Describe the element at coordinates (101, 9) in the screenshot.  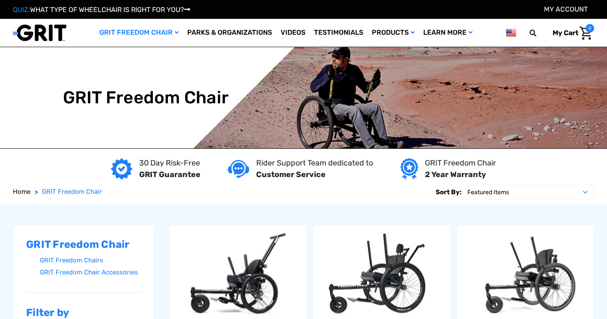
I see `a: QUIZ:WHAT TYPE OF WHEELCHAIR IS RIGHT FOR YOU?` at that location.